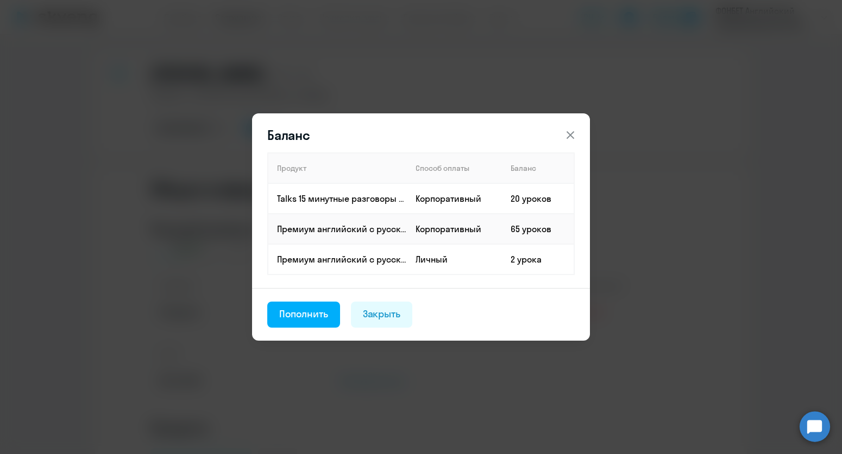 Image resolution: width=842 pixels, height=454 pixels. What do you see at coordinates (454, 260) in the screenshot?
I see `td: Личный` at bounding box center [454, 260].